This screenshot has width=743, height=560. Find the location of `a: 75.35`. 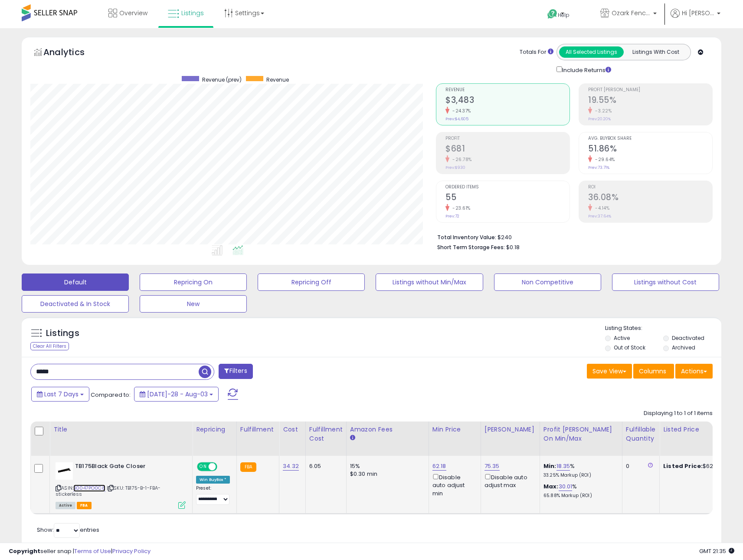

a: 75.35 is located at coordinates (492, 466).